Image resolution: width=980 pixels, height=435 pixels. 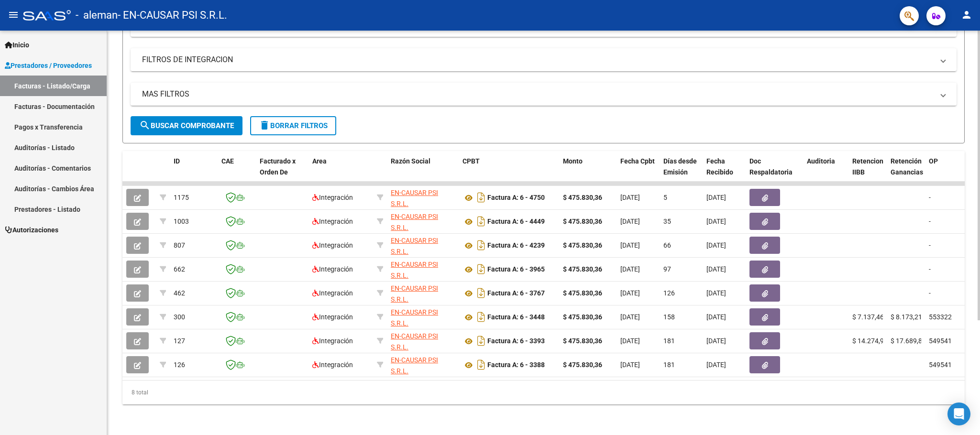 What do you see at coordinates (680, 166) in the screenshot?
I see `span: Días desde Emisión` at bounding box center [680, 166].